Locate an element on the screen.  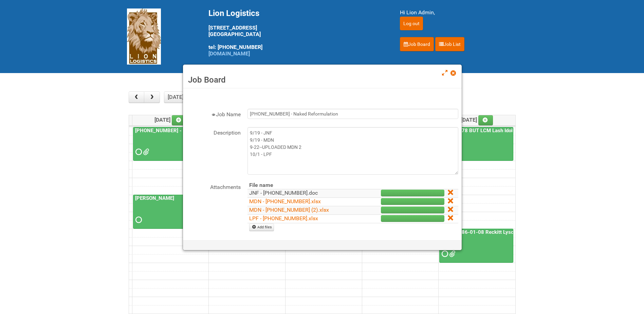
h3: Job Board is located at coordinates (322, 80).